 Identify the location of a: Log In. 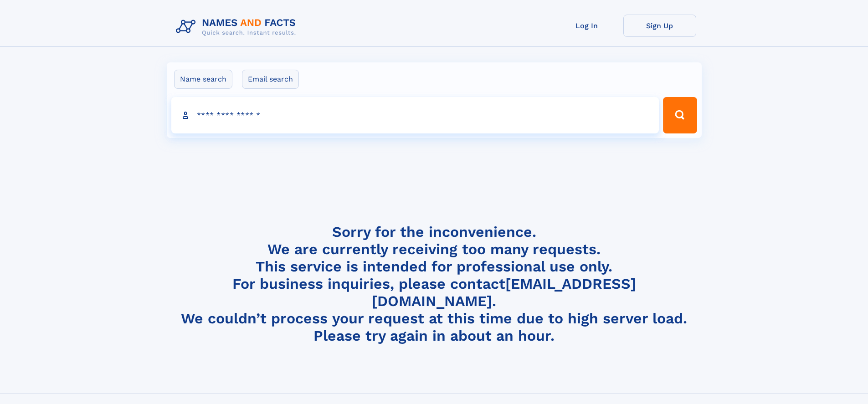
(587, 26).